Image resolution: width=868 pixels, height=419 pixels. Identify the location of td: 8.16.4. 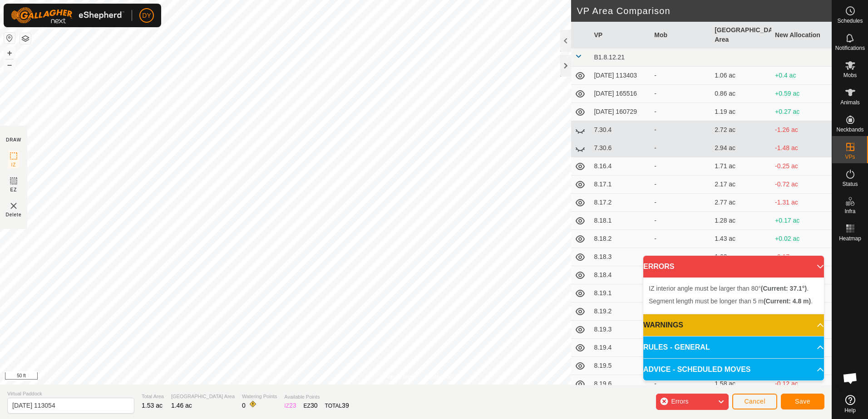
(620, 166).